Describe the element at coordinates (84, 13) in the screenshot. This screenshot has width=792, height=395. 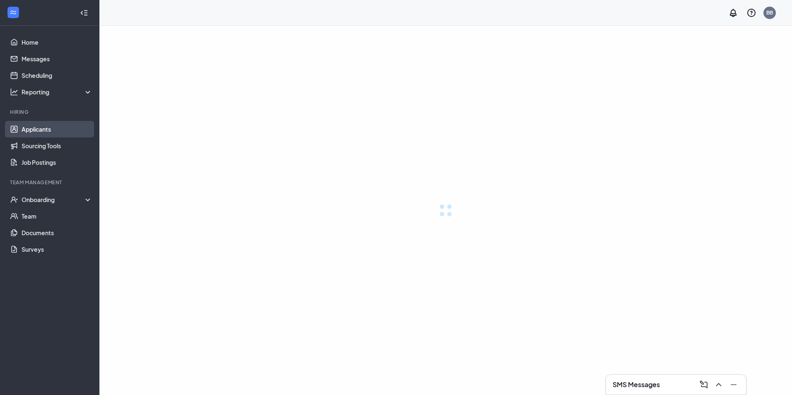
I see `svg: Collapse` at that location.